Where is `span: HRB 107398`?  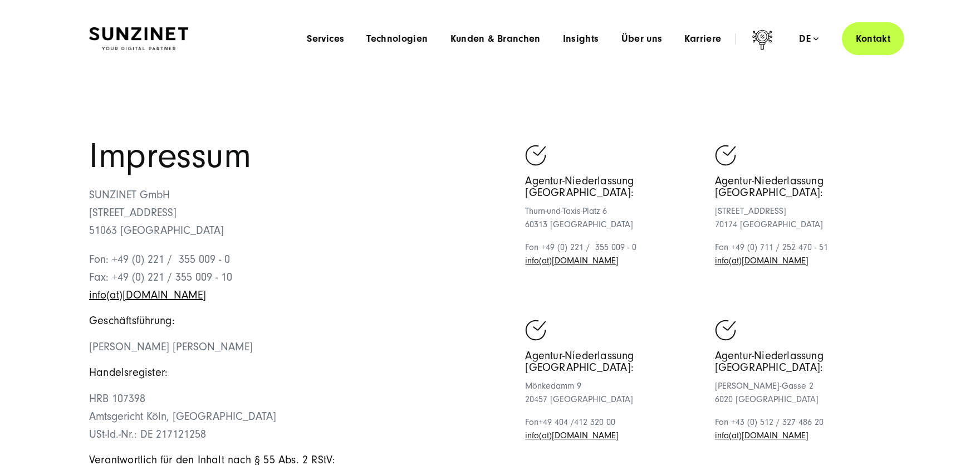 span: HRB 107398 is located at coordinates (117, 399).